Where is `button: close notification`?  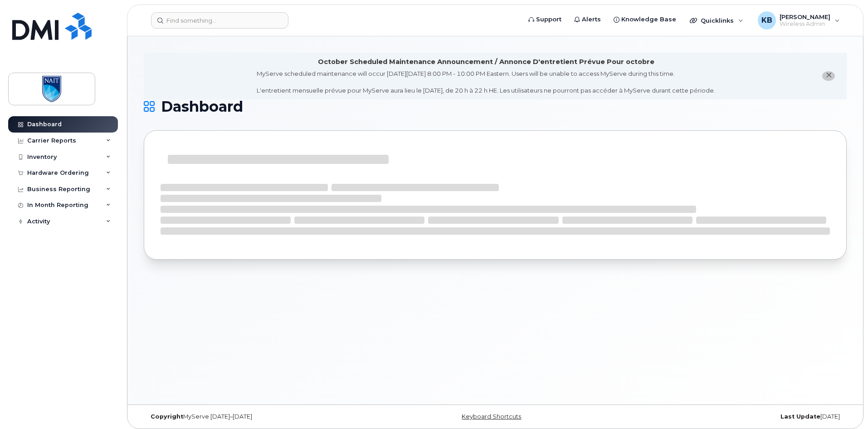 button: close notification is located at coordinates (828, 76).